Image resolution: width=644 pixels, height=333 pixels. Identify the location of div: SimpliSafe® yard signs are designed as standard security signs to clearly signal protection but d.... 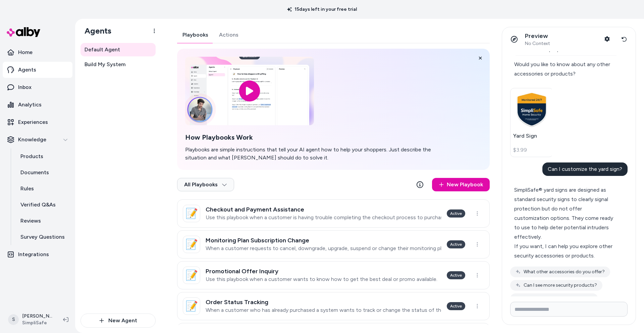
(566, 214).